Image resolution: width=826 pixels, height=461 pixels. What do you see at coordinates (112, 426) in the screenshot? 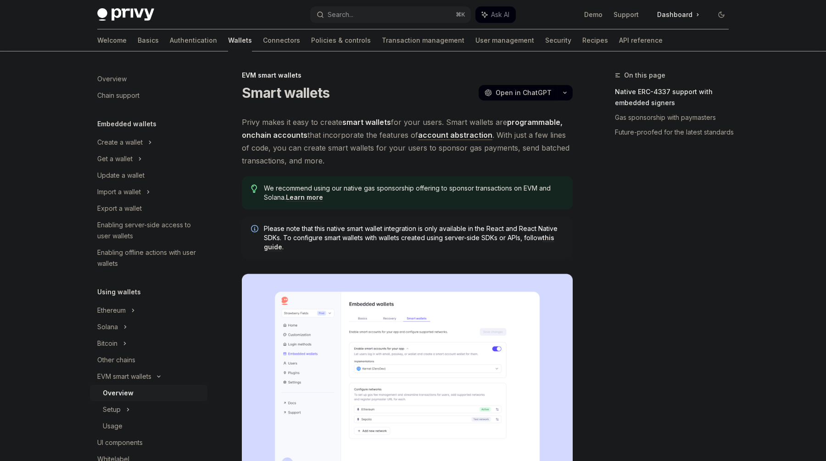
I see `div: Usage` at bounding box center [112, 426].